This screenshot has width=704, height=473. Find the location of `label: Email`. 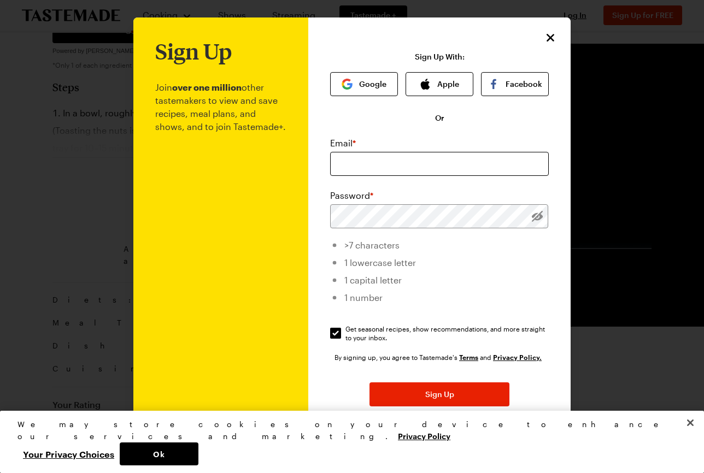

label: Email is located at coordinates (343, 143).